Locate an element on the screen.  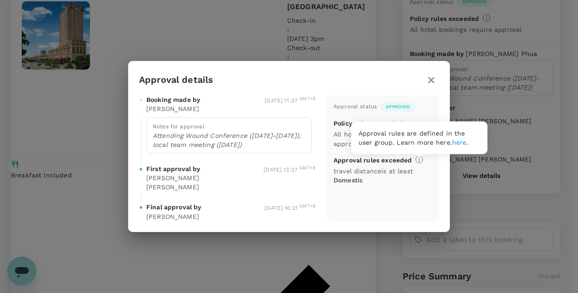
span: travel distance is at least is located at coordinates (373, 175).